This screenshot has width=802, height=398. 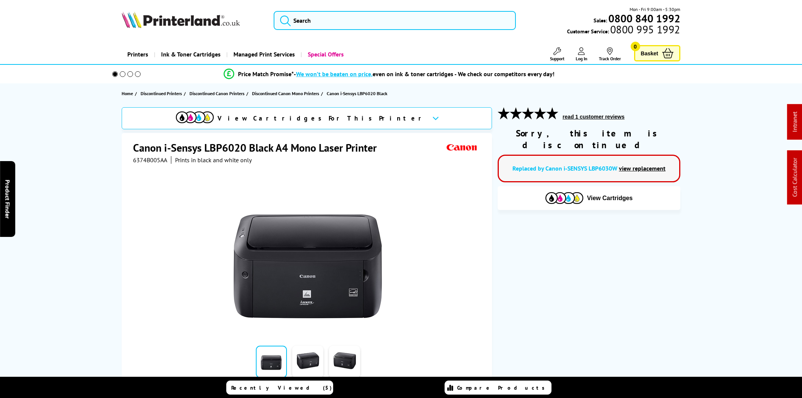 I want to click on span: Product Finder, so click(x=8, y=199).